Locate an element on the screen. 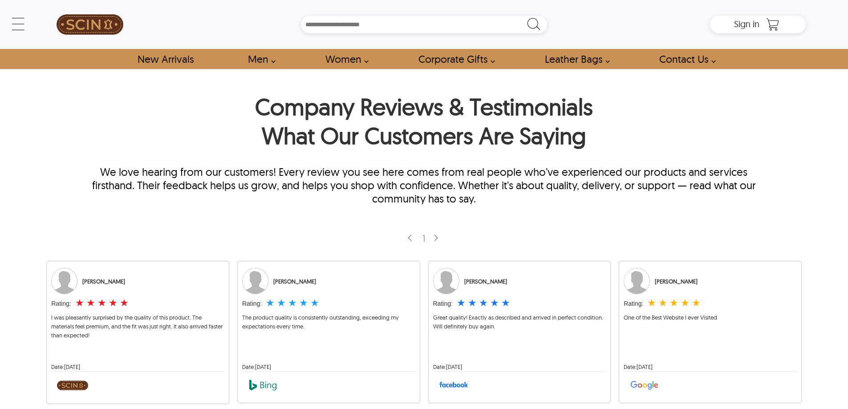  img: google is located at coordinates (644, 385).